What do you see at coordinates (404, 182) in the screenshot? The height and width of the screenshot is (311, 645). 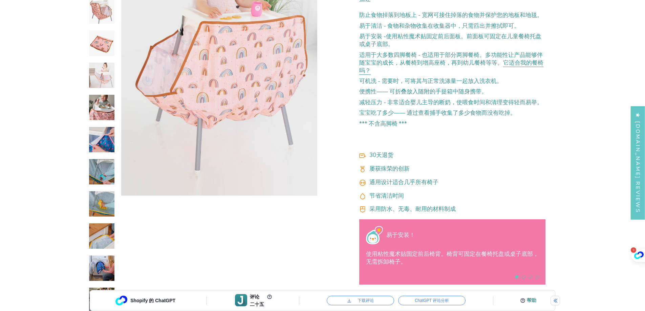 I see `font: 通用设计适合几乎所有椅子` at bounding box center [404, 182].